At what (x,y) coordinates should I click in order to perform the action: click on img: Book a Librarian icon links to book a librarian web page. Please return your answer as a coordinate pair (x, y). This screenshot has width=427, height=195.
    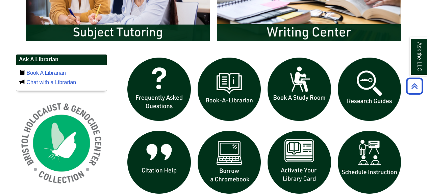
    Looking at the image, I should click on (229, 89).